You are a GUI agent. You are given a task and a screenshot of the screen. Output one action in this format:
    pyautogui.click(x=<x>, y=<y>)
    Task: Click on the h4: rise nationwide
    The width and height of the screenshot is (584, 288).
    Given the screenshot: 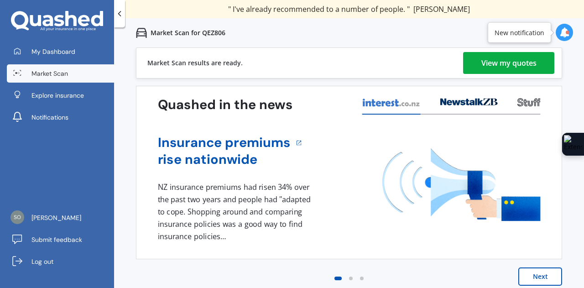 What is the action you would take?
    pyautogui.click(x=224, y=159)
    